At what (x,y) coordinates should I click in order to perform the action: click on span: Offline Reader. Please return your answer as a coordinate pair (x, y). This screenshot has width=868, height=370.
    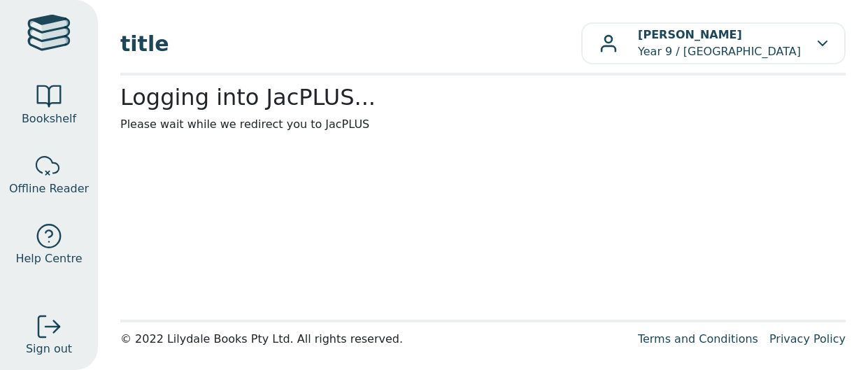
    Looking at the image, I should click on (49, 189).